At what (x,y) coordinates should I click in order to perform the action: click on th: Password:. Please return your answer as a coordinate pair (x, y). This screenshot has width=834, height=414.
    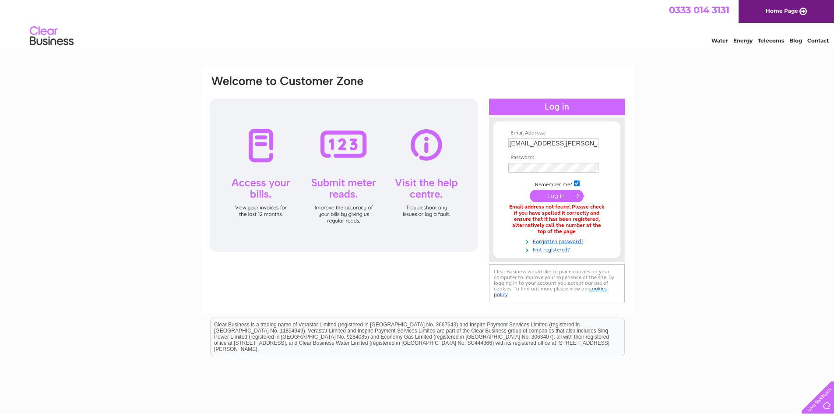
    Looking at the image, I should click on (557, 158).